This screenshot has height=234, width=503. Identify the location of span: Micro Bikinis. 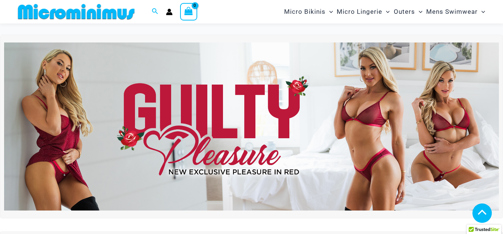
(305, 12).